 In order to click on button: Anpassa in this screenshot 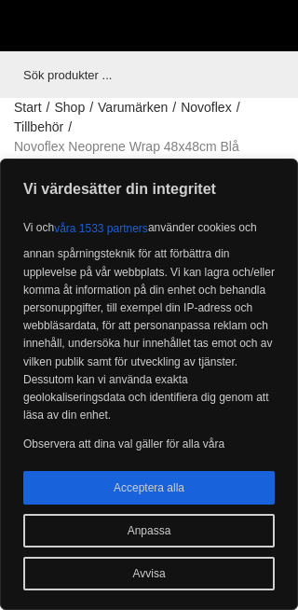, I will do `click(149, 530)`.